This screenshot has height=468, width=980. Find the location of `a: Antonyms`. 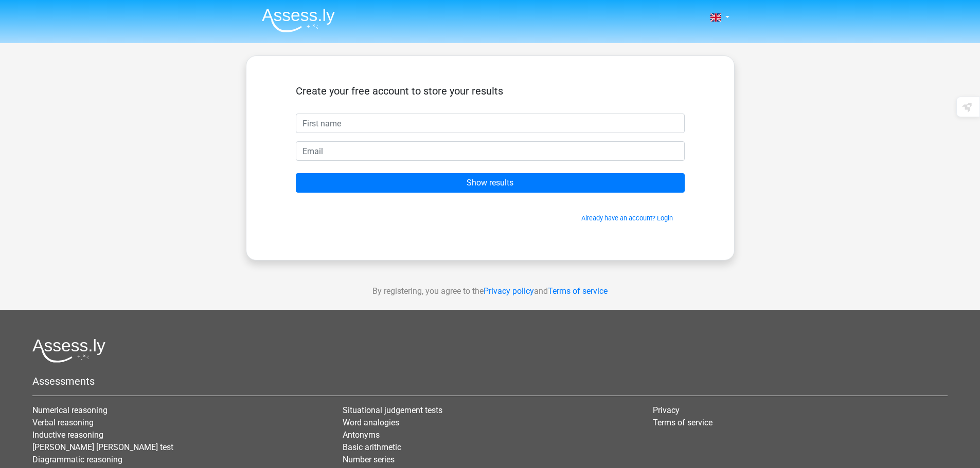

a: Antonyms is located at coordinates (362, 435).